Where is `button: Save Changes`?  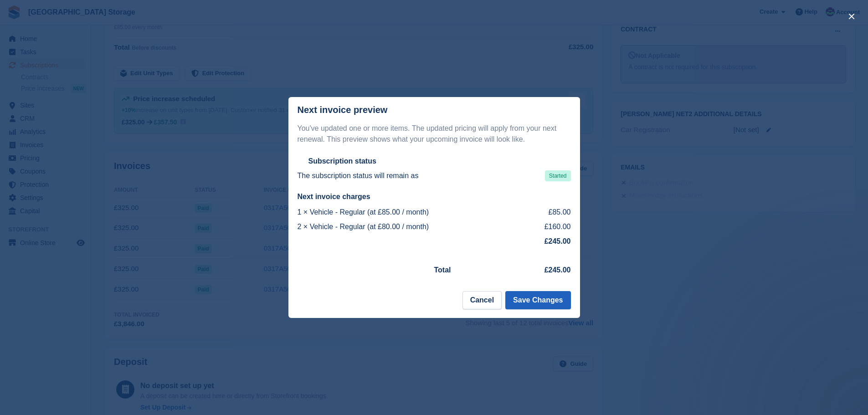
button: Save Changes is located at coordinates (538, 301).